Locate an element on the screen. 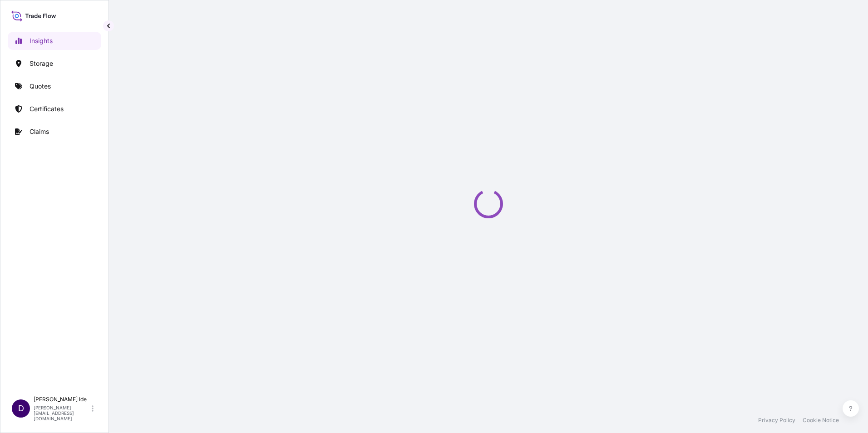 The height and width of the screenshot is (433, 868). p: Certificates is located at coordinates (46, 109).